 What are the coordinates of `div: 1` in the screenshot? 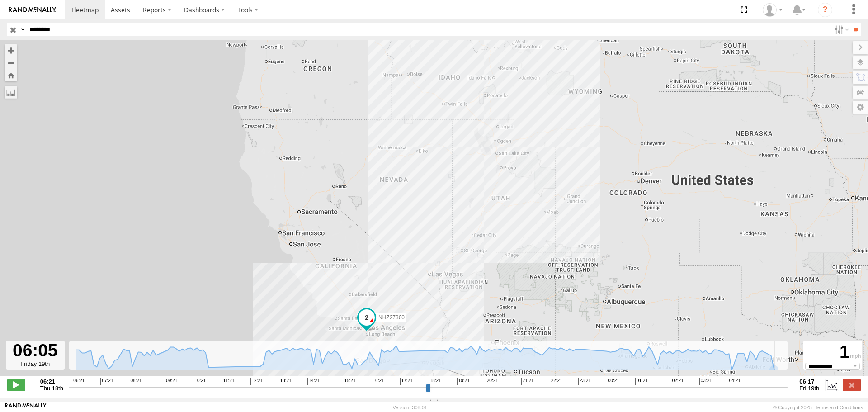 It's located at (833, 352).